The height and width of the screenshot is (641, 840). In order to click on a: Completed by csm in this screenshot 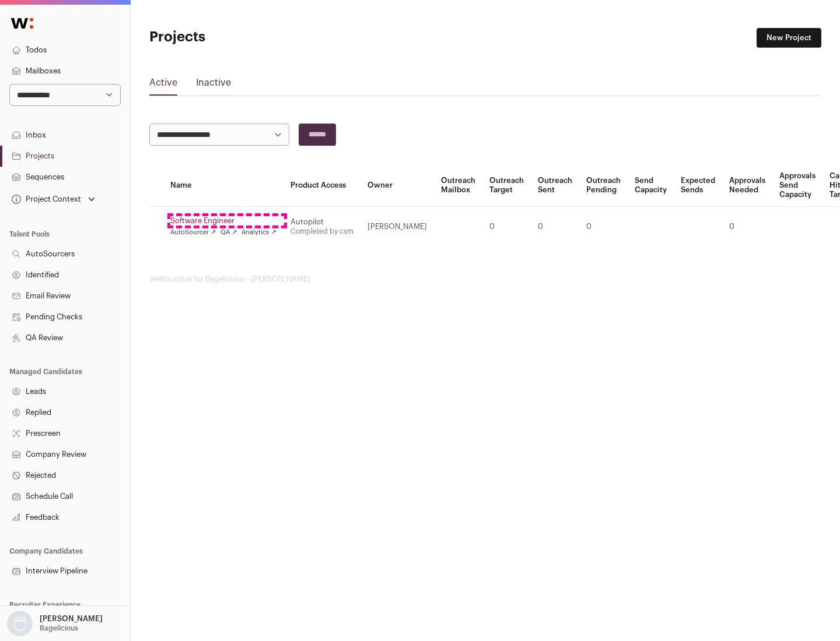, I will do `click(322, 231)`.